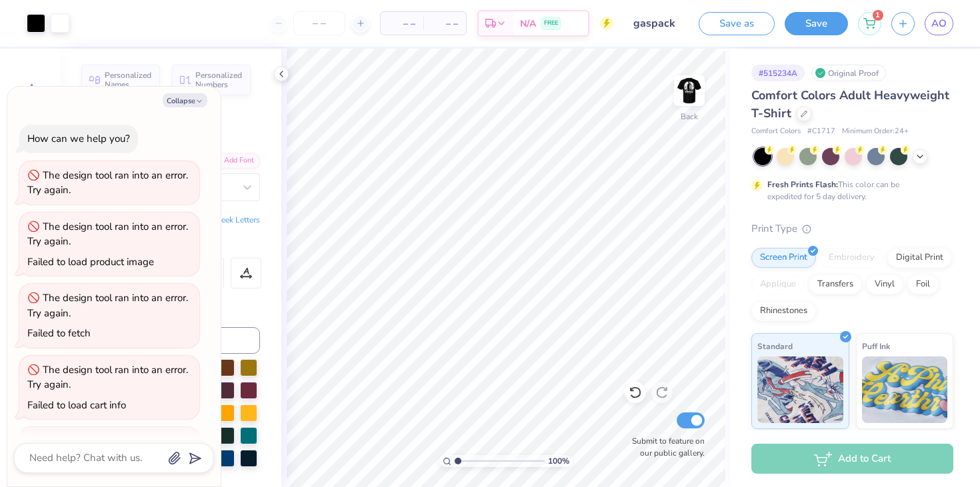  I want to click on button: Save, so click(816, 24).